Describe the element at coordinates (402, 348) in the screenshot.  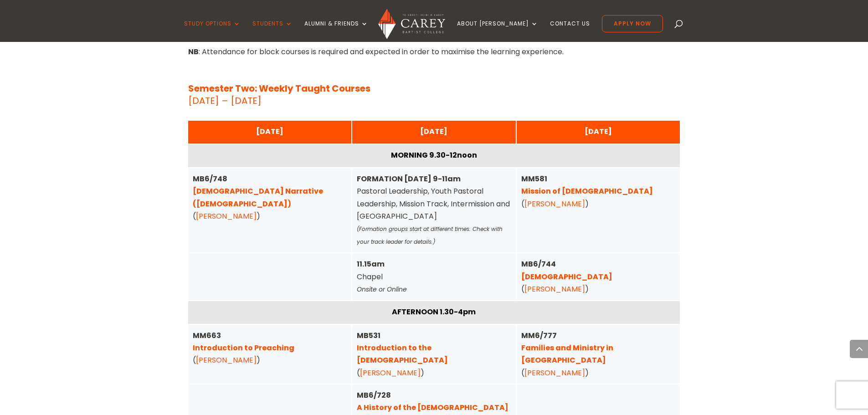
I see `strong: MB531` at that location.